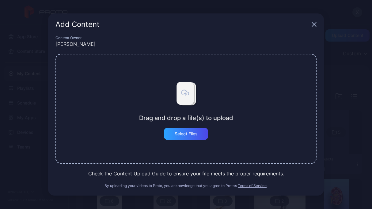 The image size is (372, 209). What do you see at coordinates (182, 24) in the screenshot?
I see `div: Add Content` at bounding box center [182, 24].